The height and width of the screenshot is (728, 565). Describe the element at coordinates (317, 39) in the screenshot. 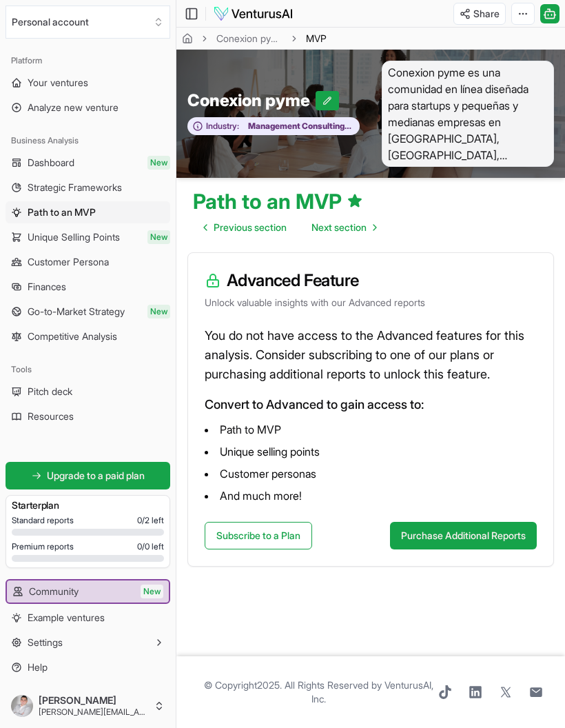

I see `span: MVP` at that location.